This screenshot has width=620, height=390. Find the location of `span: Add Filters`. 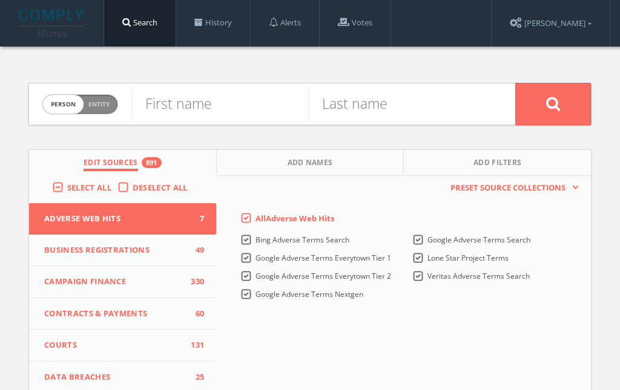

span: Add Filters is located at coordinates (497, 164).